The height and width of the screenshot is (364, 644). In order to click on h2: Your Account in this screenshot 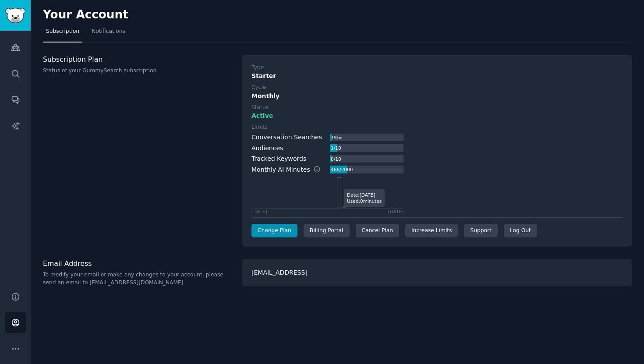, I will do `click(85, 15)`.